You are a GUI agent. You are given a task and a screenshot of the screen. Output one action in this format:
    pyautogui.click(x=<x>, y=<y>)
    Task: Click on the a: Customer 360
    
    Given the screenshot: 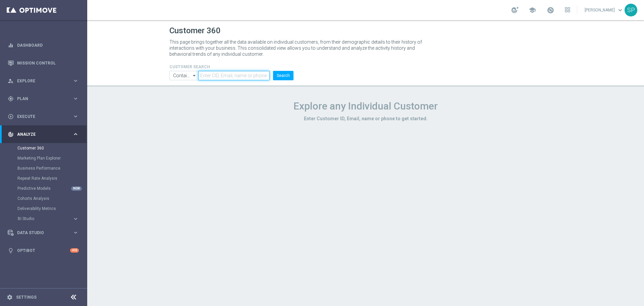 What is the action you would take?
    pyautogui.click(x=44, y=148)
    